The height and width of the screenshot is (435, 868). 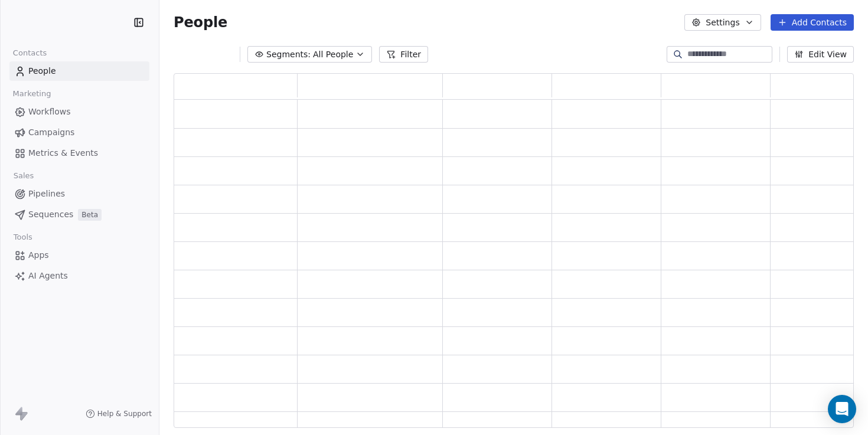 I want to click on span: Beta, so click(x=90, y=215).